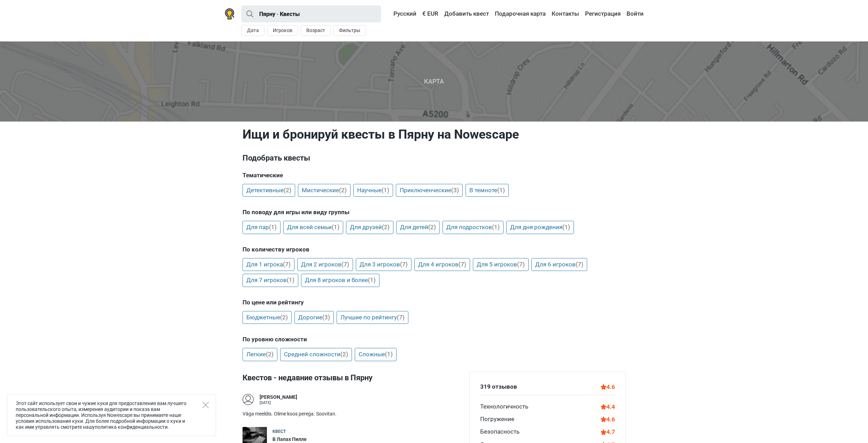  Describe the element at coordinates (603, 14) in the screenshot. I see `a: Регистрация` at that location.